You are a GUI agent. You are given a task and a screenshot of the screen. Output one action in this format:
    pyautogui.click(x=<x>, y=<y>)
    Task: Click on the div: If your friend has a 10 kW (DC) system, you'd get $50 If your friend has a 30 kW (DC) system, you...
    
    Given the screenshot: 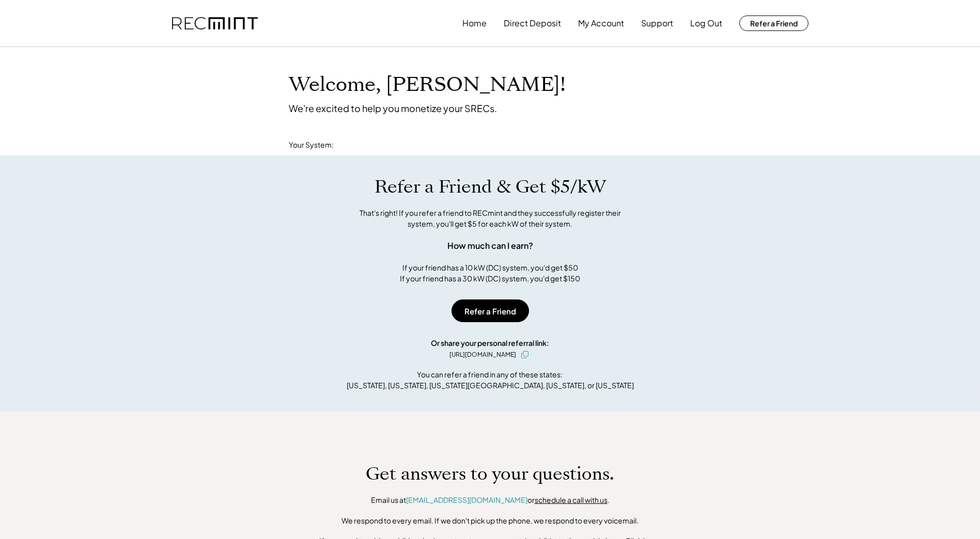 What is the action you would take?
    pyautogui.click(x=490, y=273)
    